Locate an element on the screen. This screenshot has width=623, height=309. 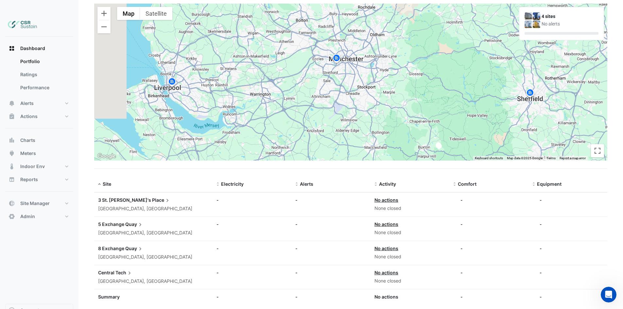
a: Report a map error is located at coordinates (573, 158).